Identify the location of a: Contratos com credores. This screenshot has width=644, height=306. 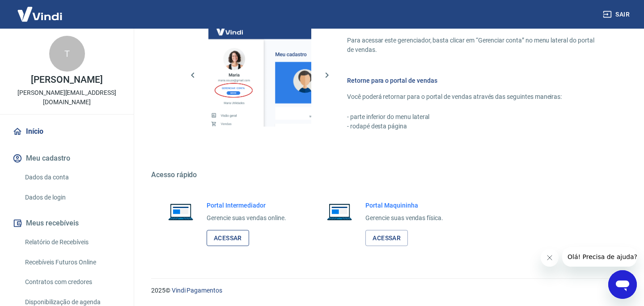
(72, 282).